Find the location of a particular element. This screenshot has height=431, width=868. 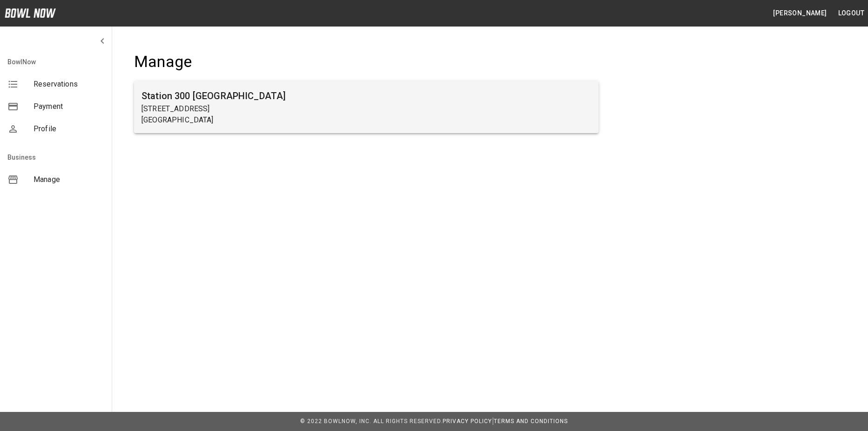

button: Logout is located at coordinates (851, 13).